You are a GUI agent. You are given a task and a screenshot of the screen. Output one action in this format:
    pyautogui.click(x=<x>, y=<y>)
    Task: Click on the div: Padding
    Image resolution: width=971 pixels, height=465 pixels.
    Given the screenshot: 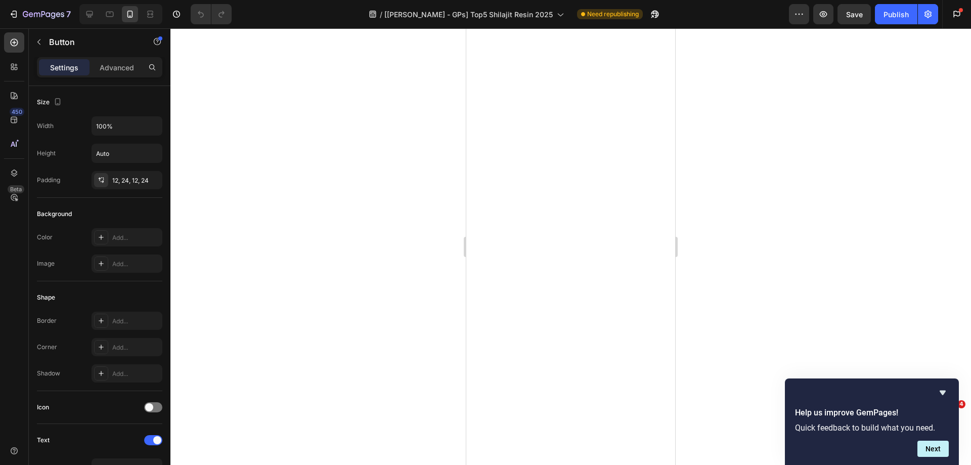 What is the action you would take?
    pyautogui.click(x=49, y=180)
    